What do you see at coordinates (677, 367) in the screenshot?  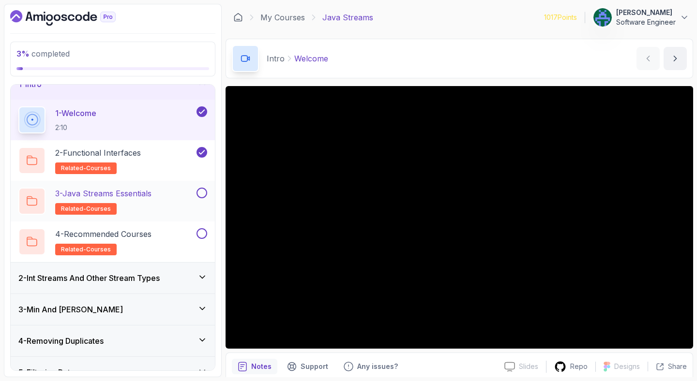 I see `p: Share` at bounding box center [677, 367].